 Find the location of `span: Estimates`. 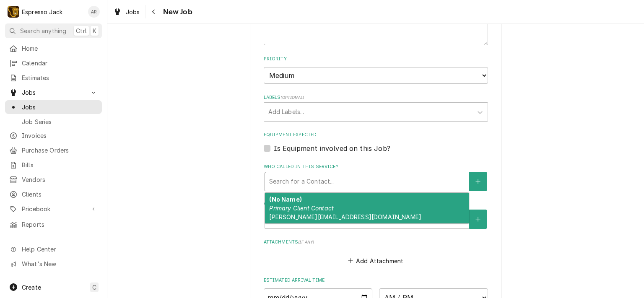

span: Estimates is located at coordinates (59, 77).